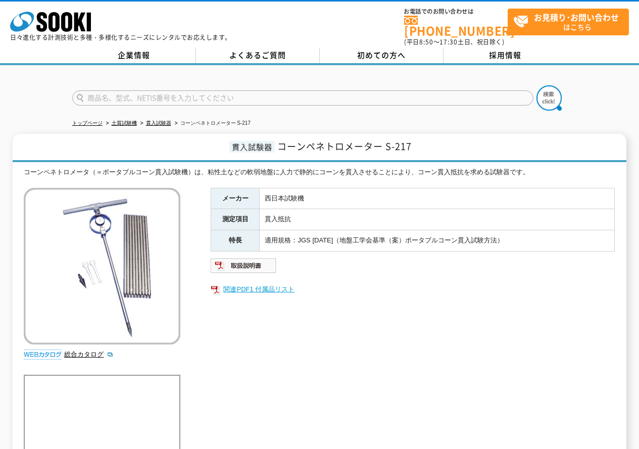 This screenshot has height=449, width=639. What do you see at coordinates (124, 123) in the screenshot?
I see `a: 土質試験機` at bounding box center [124, 123].